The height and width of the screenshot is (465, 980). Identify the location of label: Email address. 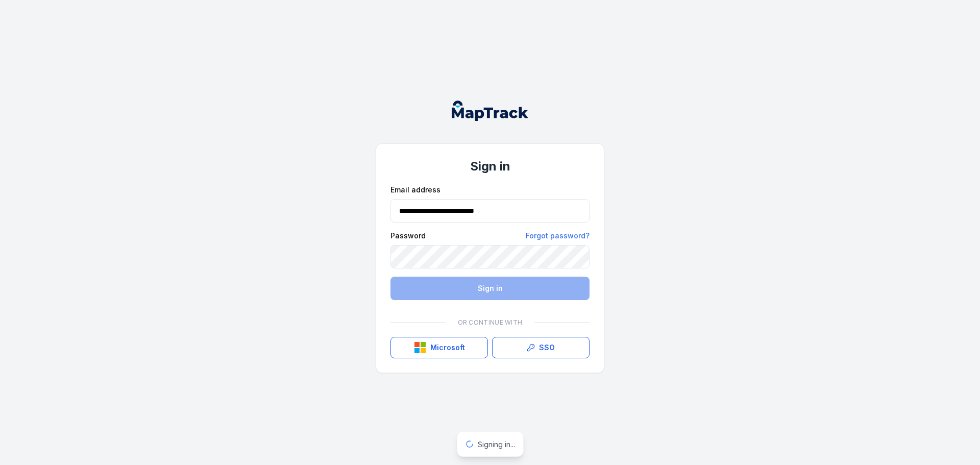
(415, 190).